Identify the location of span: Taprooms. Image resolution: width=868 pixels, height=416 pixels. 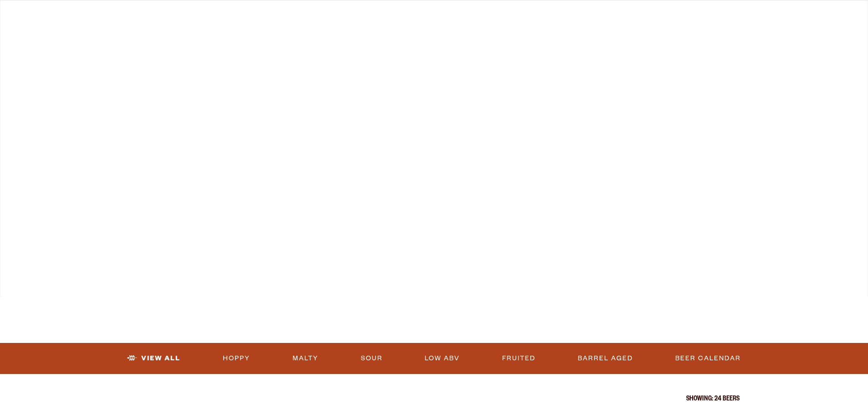
(216, 25).